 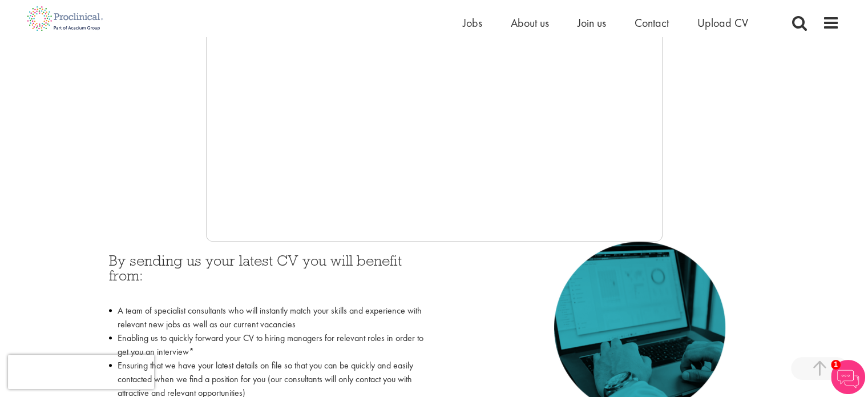 What do you see at coordinates (848, 377) in the screenshot?
I see `img: Chatbot` at bounding box center [848, 377].